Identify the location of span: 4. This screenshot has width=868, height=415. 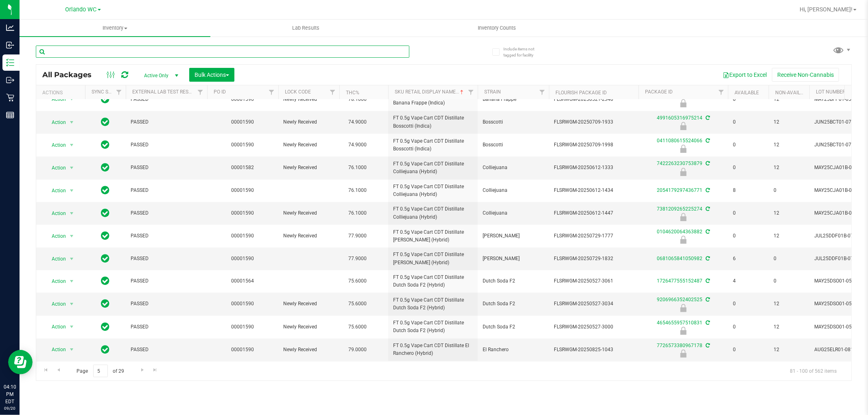
(748, 281).